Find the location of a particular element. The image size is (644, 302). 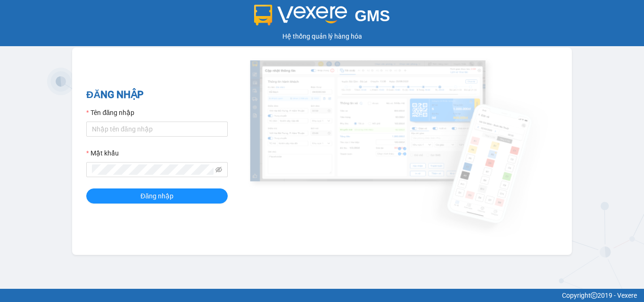

a: GMS is located at coordinates (322, 18).